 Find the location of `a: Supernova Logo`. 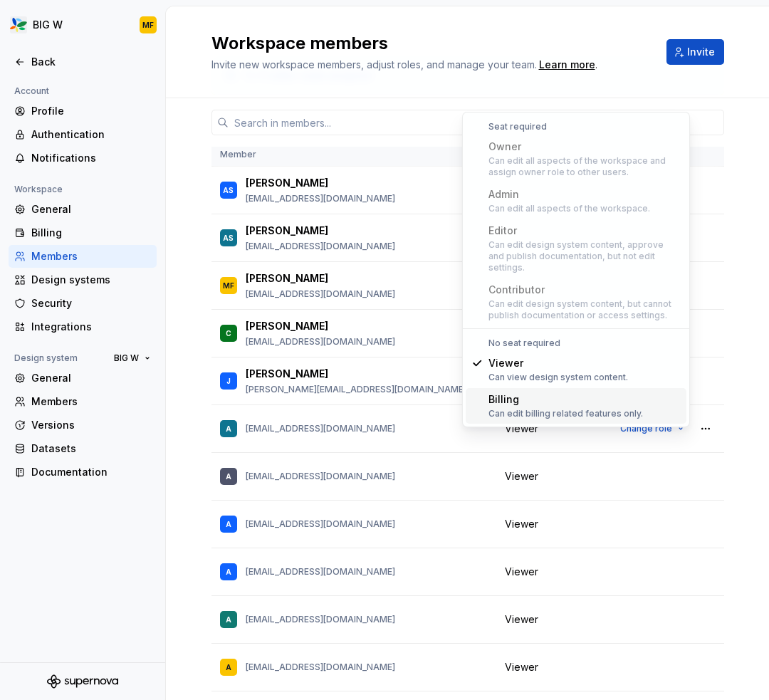

a: Supernova Logo is located at coordinates (82, 682).